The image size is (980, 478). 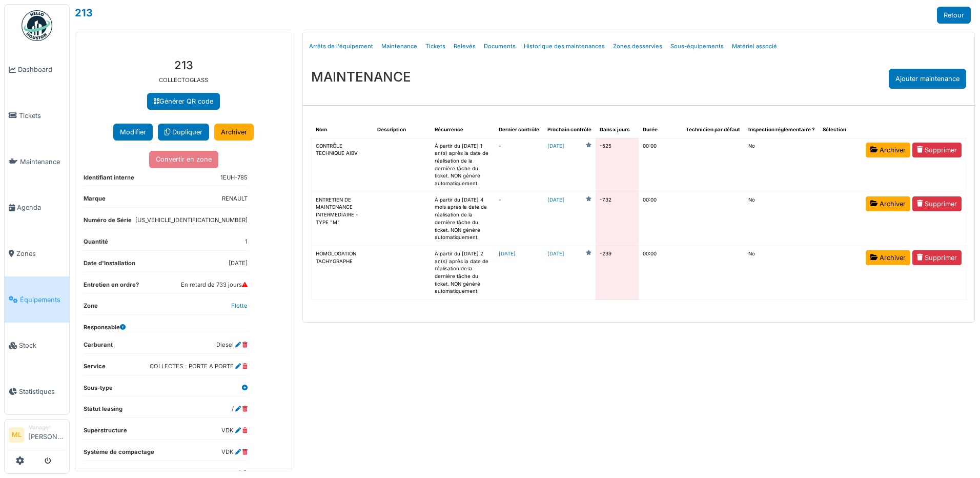 What do you see at coordinates (927, 78) in the screenshot?
I see `div: Ajouter maintenance` at bounding box center [927, 78].